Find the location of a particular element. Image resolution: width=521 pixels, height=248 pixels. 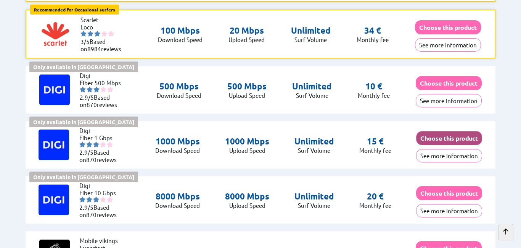

p: 10 € is located at coordinates (374, 86).